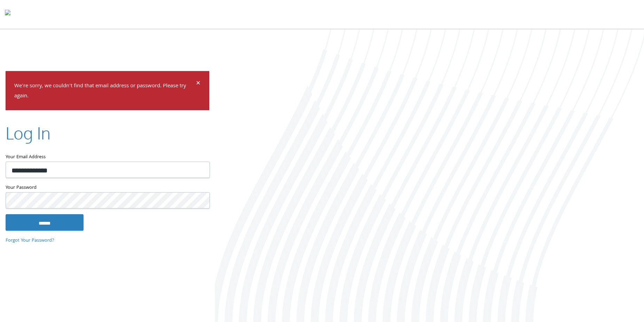  What do you see at coordinates (30, 241) in the screenshot?
I see `a: Forgot Your Password?` at bounding box center [30, 241].